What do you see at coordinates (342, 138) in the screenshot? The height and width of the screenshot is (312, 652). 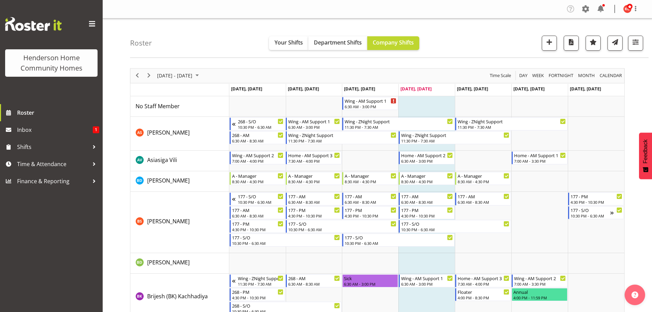 I see `div: Arshdeep Singh"s event - Wing - ZNight Support Begin From Tuesday, August 12, 2025 at 11:30:00 PM...` at bounding box center [342, 138].